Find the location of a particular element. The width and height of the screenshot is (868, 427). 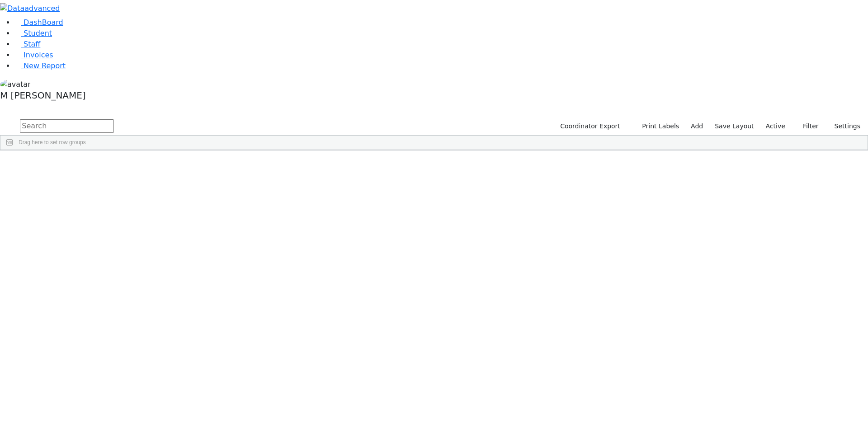

button: Save Layout is located at coordinates (734, 126).